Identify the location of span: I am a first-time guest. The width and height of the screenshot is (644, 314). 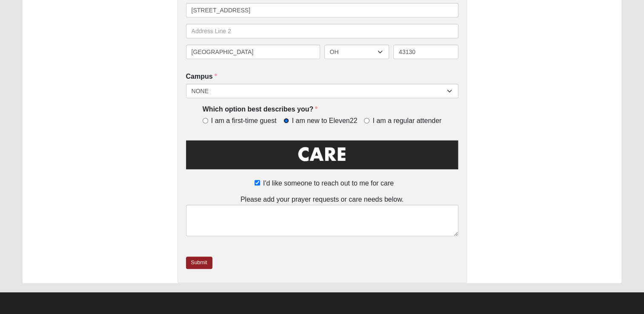
(244, 120).